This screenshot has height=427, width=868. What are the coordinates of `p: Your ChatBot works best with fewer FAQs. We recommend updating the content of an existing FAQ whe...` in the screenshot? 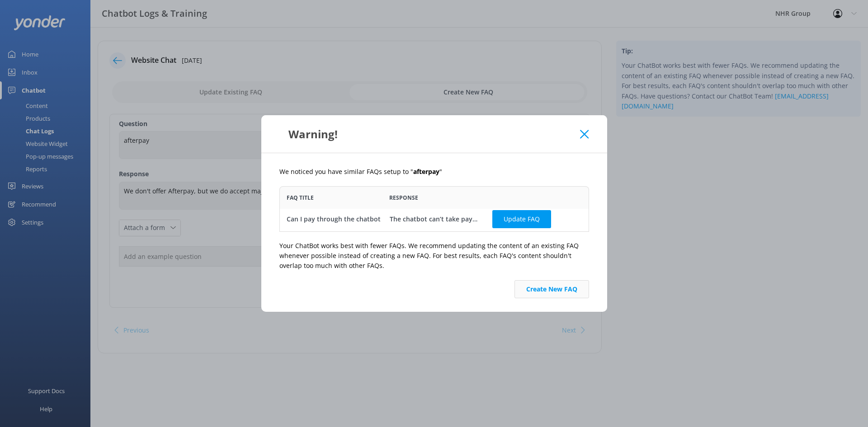 It's located at (434, 256).